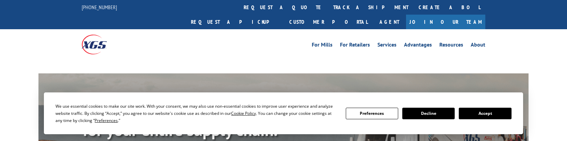  What do you see at coordinates (196, 113) in the screenshot?
I see `div: We use essential cookies to make our site work. With your consent, we may also use non-essential ...` at bounding box center [196, 113].